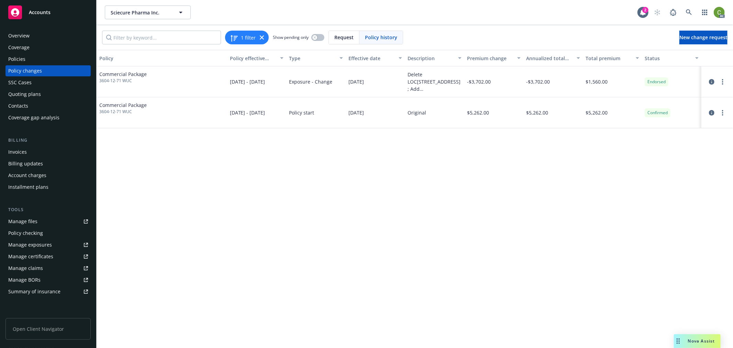 The image size is (733, 348). What do you see at coordinates (48, 291) in the screenshot?
I see `a: Summary of insurance` at bounding box center [48, 291].